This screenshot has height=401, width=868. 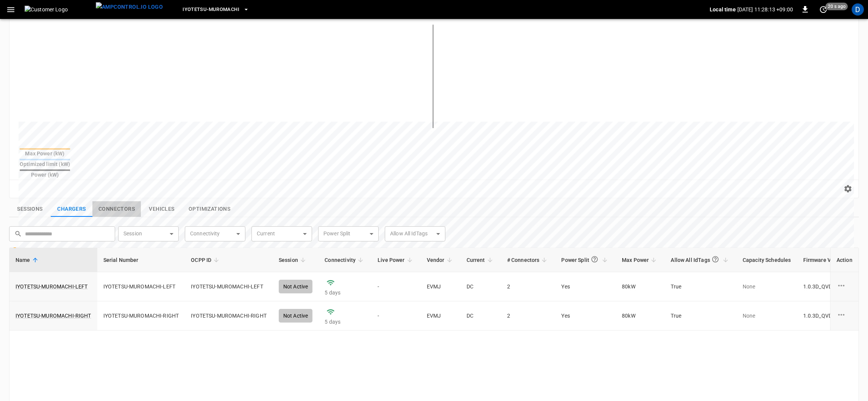 What do you see at coordinates (129, 7) in the screenshot?
I see `img: ampcontrol.io logo` at bounding box center [129, 7].